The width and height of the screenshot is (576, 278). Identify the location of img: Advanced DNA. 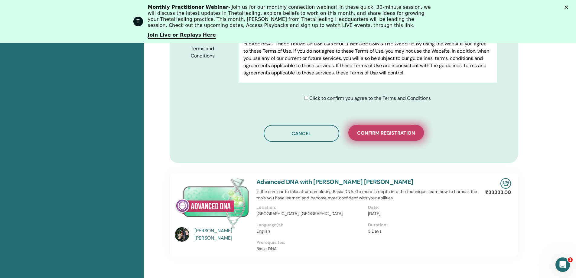
(212, 203).